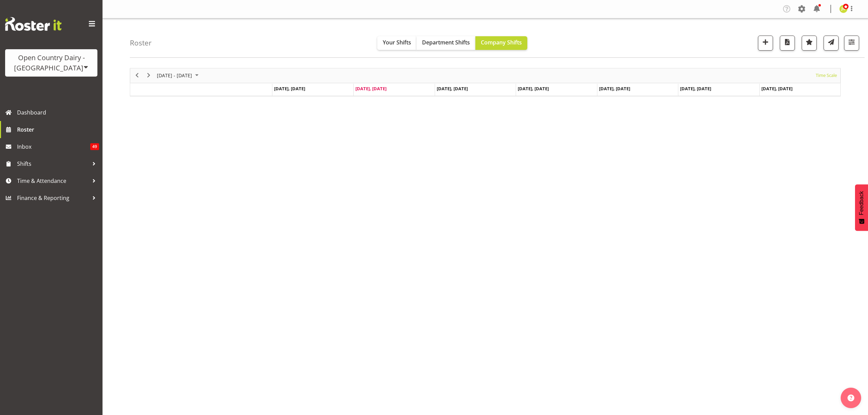  Describe the element at coordinates (862, 203) in the screenshot. I see `span: Feedback` at that location.